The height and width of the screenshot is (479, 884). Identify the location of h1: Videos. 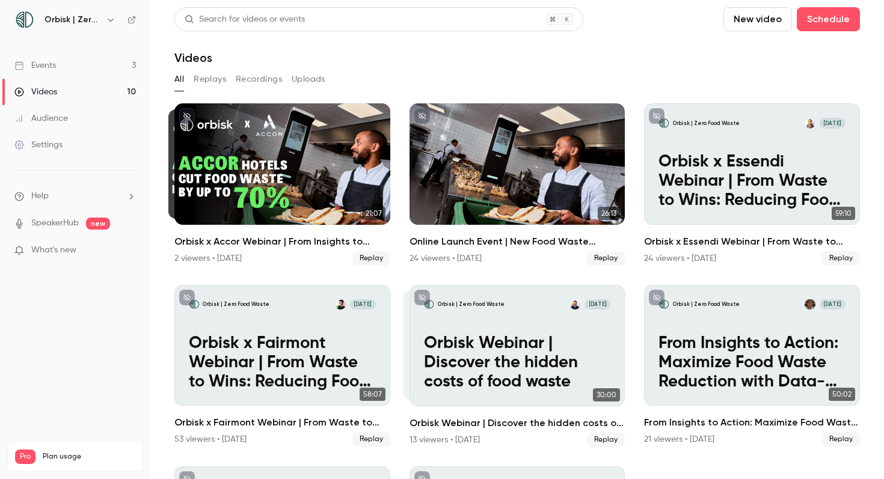
(193, 58).